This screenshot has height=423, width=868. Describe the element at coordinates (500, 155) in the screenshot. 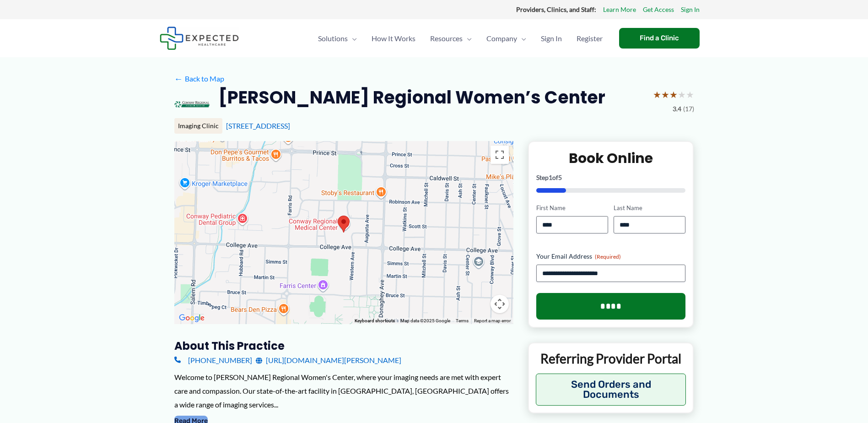

I see `button: Toggle fullscreen view` at that location.